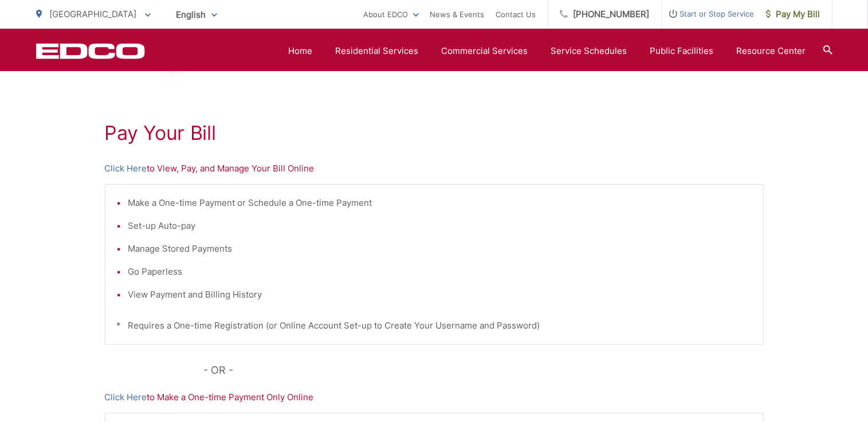 Image resolution: width=868 pixels, height=422 pixels. What do you see at coordinates (483, 370) in the screenshot?
I see `p: - OR -` at bounding box center [483, 370].